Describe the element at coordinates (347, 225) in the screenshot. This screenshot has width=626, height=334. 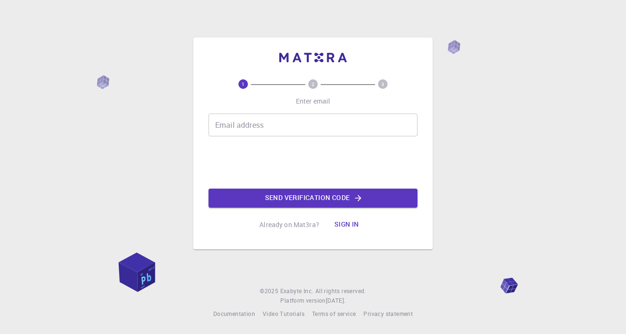
I see `button: Sign in` at that location.